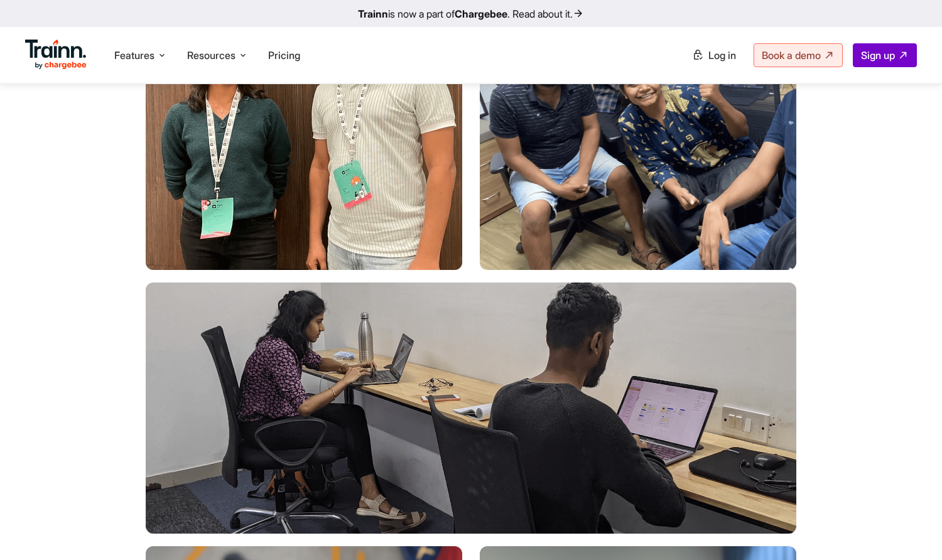 The width and height of the screenshot is (942, 560). I want to click on span: Features, so click(135, 55).